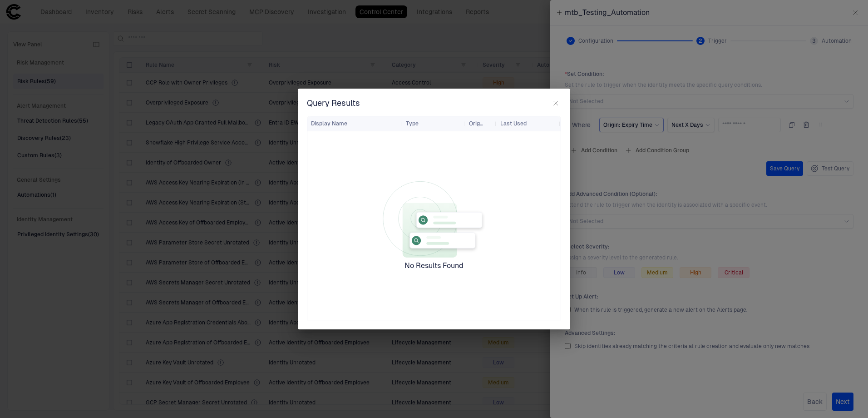 The height and width of the screenshot is (418, 868). Describe the element at coordinates (333, 103) in the screenshot. I see `span: Query Results` at that location.